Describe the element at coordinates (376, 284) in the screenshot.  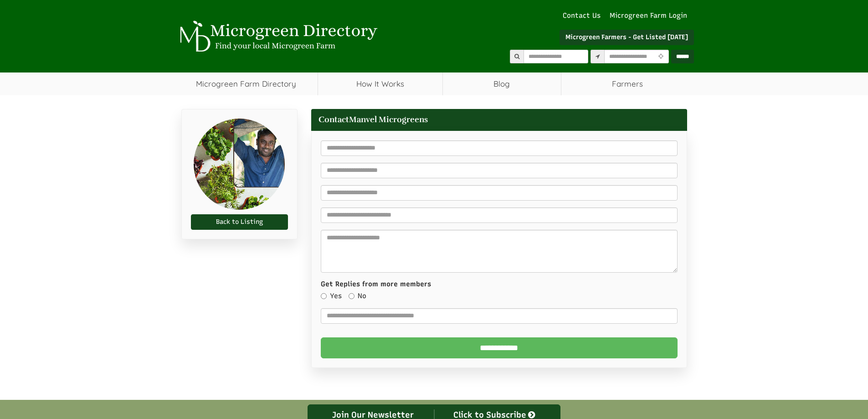
I see `label: Get Replies from more members` at that location.